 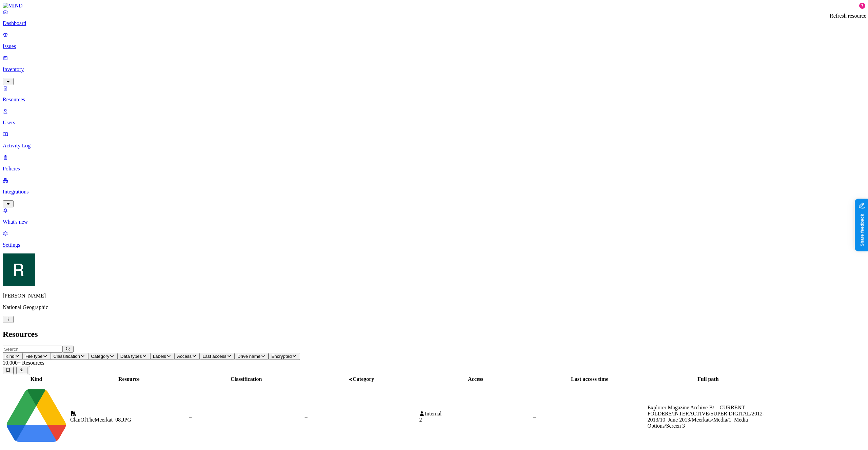 What do you see at coordinates (131, 356) in the screenshot?
I see `span: Data types` at bounding box center [131, 356].